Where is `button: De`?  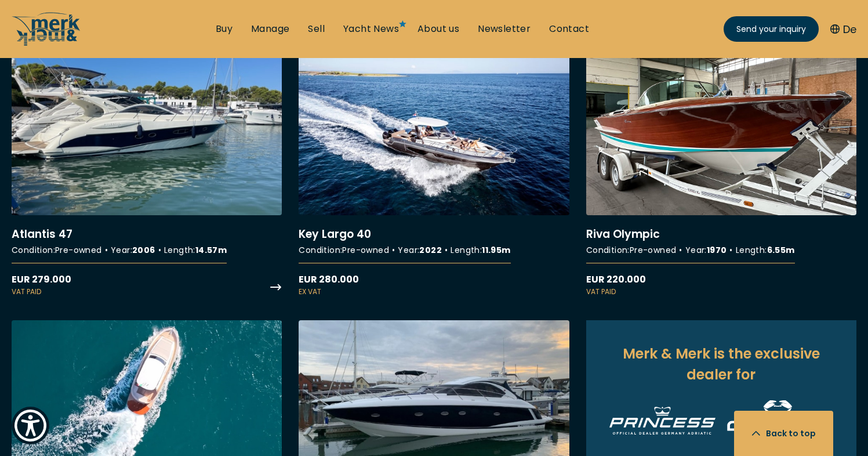 button: De is located at coordinates (843, 29).